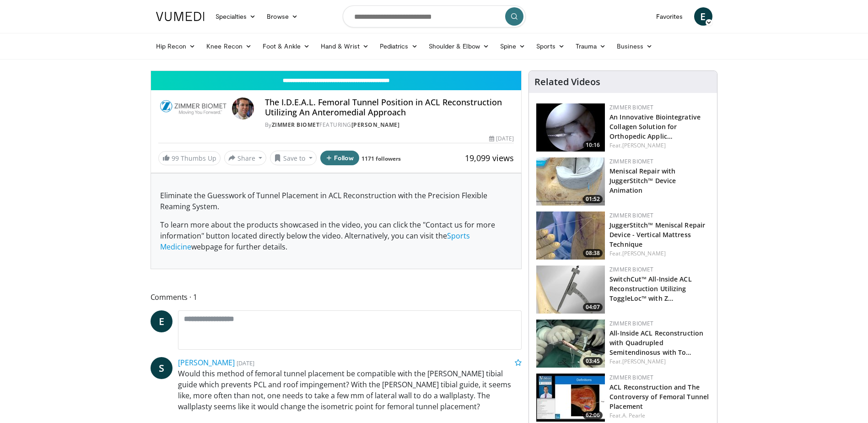 This screenshot has width=868, height=423. I want to click on span: webpage for further details., so click(240, 247).